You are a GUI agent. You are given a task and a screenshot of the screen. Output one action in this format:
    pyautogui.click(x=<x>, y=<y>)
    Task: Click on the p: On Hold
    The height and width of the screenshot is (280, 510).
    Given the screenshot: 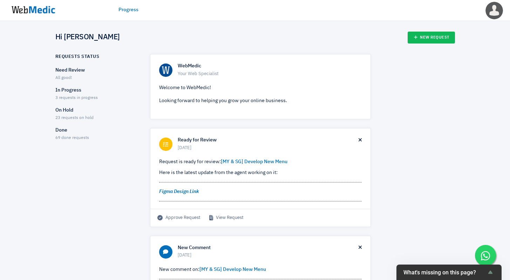 What is the action you would take?
    pyautogui.click(x=96, y=110)
    